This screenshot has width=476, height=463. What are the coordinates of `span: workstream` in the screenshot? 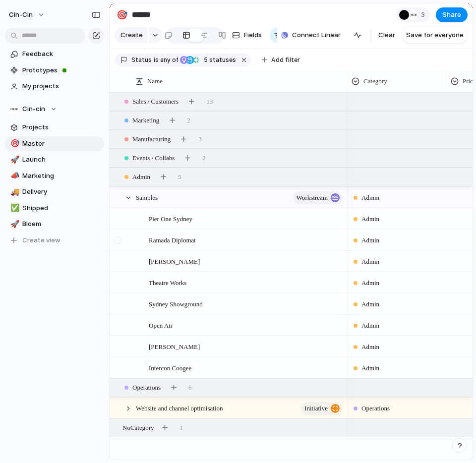 It's located at (312, 198).